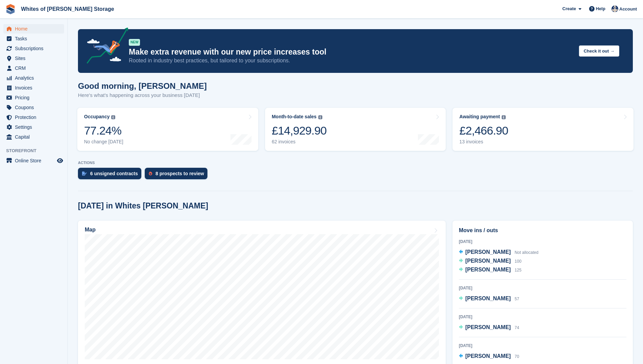 The height and width of the screenshot is (364, 643). What do you see at coordinates (484, 130) in the screenshot?
I see `div: £2,466.90` at bounding box center [484, 130].